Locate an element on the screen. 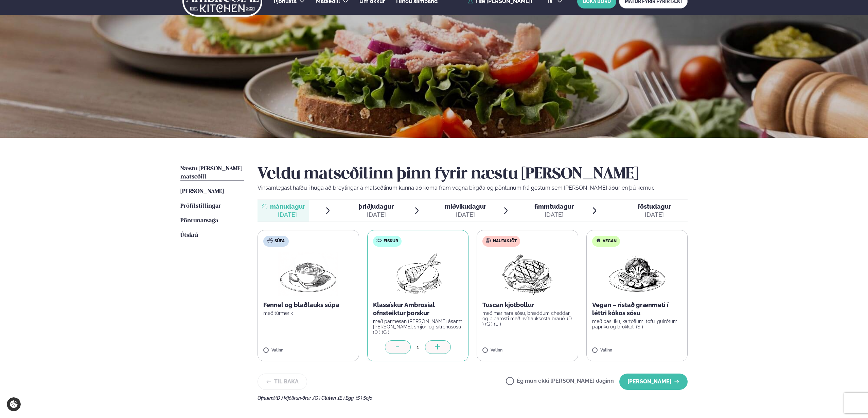 The width and height of the screenshot is (868, 418). span: Fiskur is located at coordinates (391, 241).